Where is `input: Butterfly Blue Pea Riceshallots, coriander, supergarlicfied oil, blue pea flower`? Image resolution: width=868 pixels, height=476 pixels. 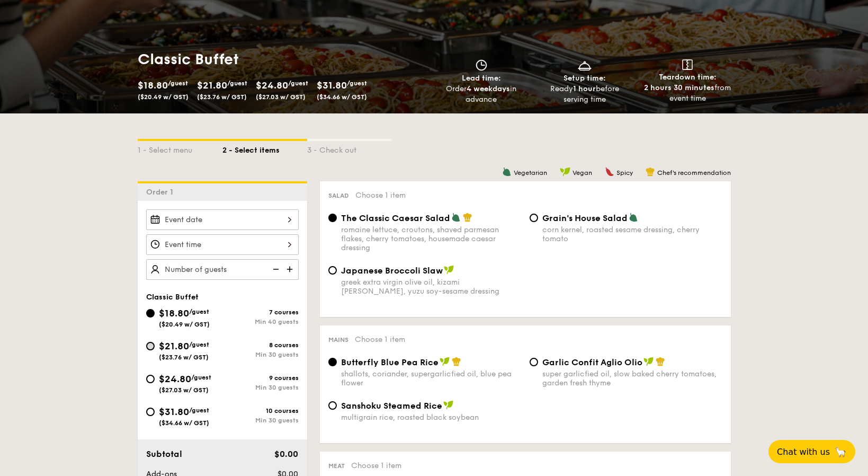 input: Butterfly Blue Pea Riceshallots, coriander, supergarlicfied oil, blue pea flower is located at coordinates (333, 361).